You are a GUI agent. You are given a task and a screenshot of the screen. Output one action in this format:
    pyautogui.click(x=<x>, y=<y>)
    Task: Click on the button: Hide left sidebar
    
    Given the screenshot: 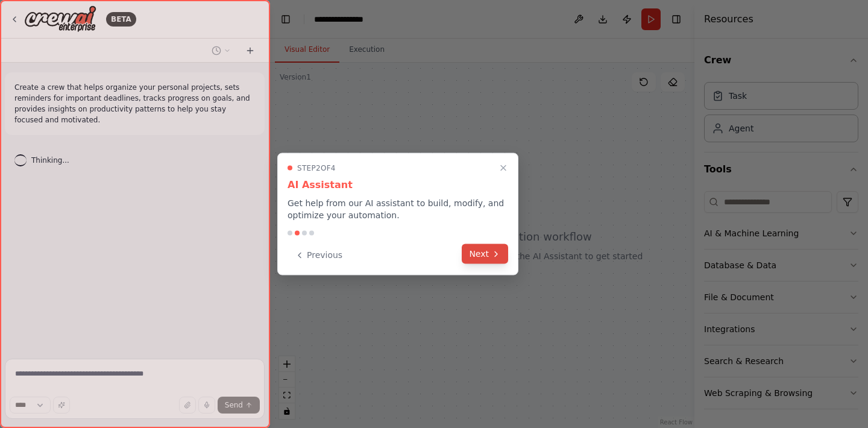 What is the action you would take?
    pyautogui.click(x=285, y=19)
    